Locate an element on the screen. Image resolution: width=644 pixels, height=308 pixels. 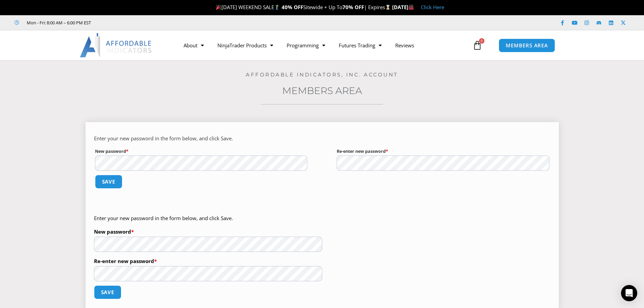
a: Click Here is located at coordinates (432, 7).